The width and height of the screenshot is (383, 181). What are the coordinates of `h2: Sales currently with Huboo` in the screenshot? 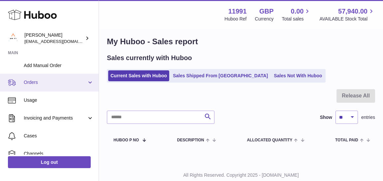 It's located at (150, 58).